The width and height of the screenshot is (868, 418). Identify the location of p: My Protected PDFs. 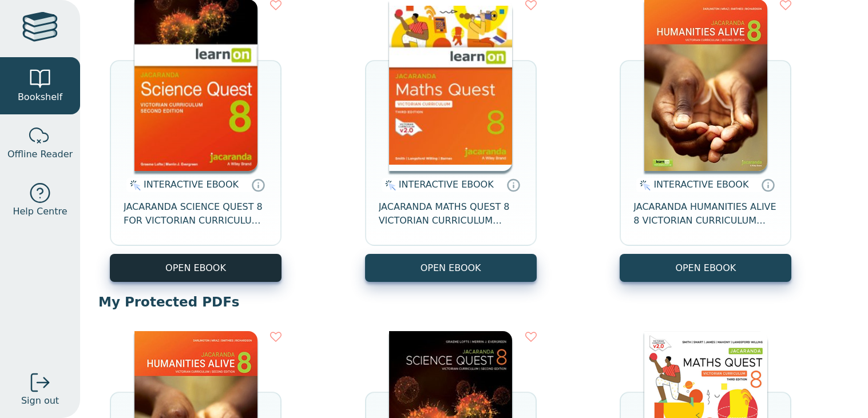
(474, 302).